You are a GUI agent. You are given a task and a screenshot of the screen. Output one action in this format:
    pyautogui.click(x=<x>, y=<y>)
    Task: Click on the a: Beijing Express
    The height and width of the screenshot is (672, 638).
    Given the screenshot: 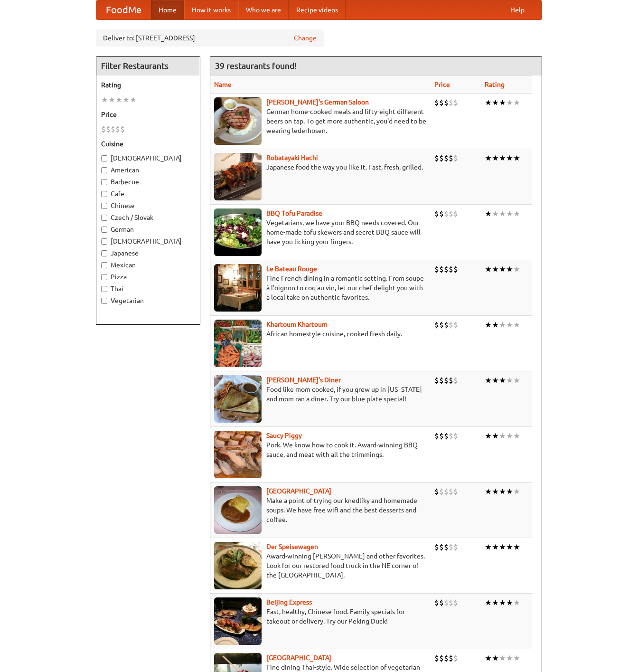 What is the action you would take?
    pyautogui.click(x=289, y=602)
    